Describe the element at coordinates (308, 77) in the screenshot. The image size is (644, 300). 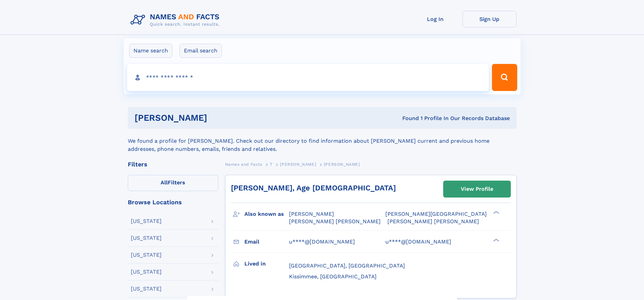
I see `input: search input` at that location.